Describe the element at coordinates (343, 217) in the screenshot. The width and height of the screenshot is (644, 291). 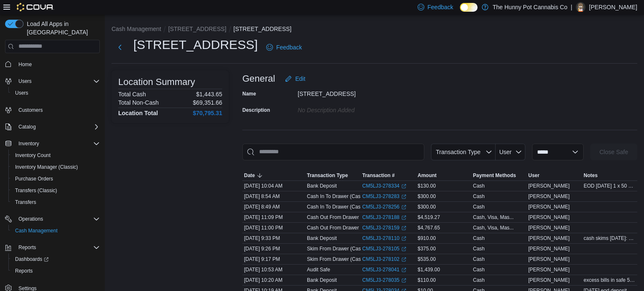
I see `p: Cash Out From Drawer (Cash 2)` at that location.